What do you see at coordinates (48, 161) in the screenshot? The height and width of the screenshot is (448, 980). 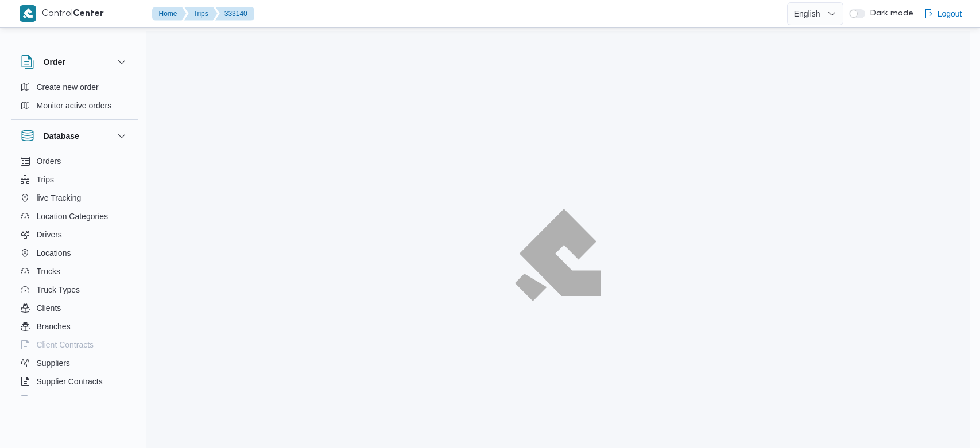 I see `span: Orders` at bounding box center [48, 161].